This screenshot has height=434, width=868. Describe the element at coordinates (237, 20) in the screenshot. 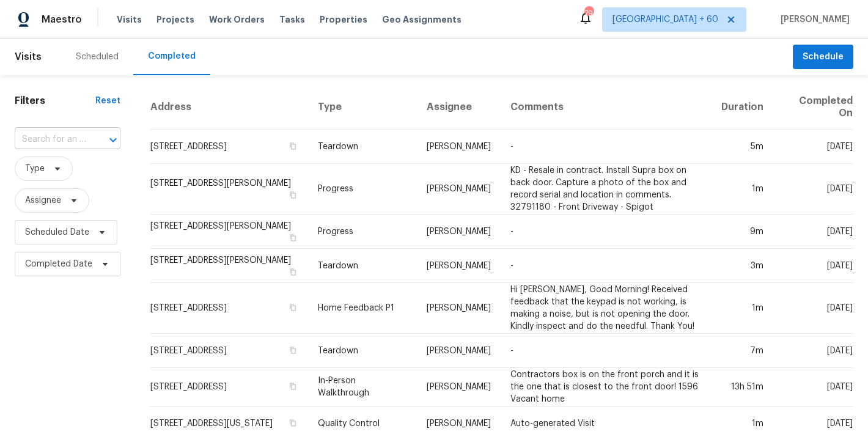

I see `span: Work Orders` at that location.